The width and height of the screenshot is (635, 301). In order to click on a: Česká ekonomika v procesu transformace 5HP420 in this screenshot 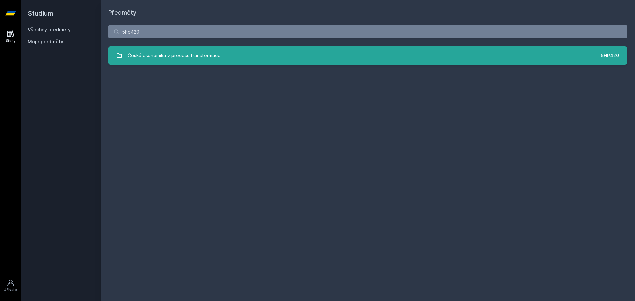, I will do `click(368, 56)`.